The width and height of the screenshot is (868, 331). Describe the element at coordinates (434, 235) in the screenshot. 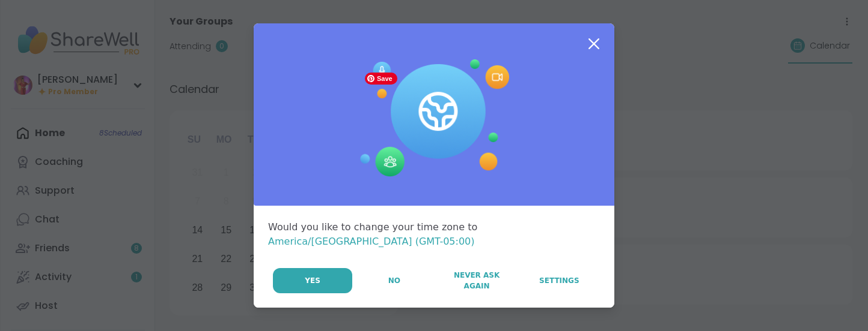

I see `div: Would you like to change your time zone to` at that location.